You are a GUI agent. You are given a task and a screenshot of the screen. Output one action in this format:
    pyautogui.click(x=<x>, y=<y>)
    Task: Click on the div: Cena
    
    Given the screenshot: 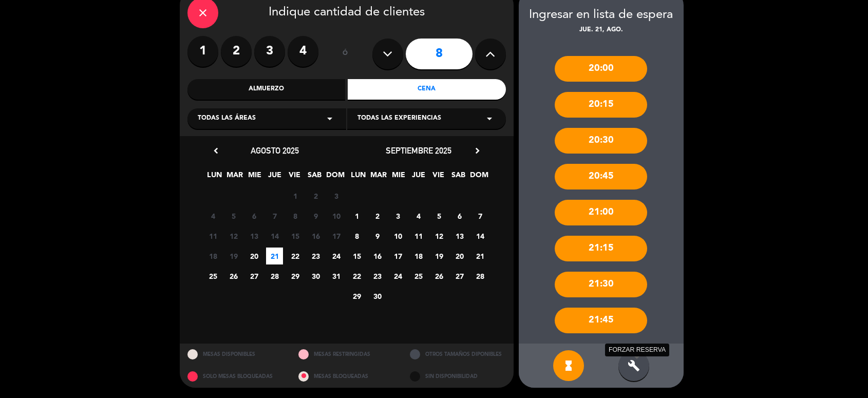 What is the action you would take?
    pyautogui.click(x=427, y=89)
    